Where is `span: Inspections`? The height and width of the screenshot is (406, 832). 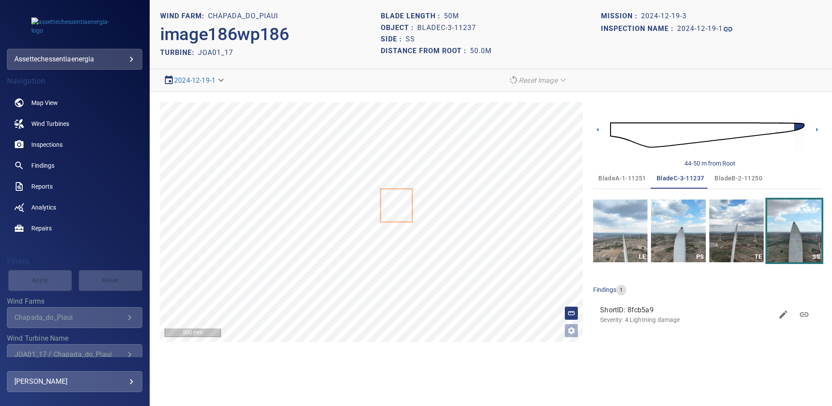 span: Inspections is located at coordinates (47, 144).